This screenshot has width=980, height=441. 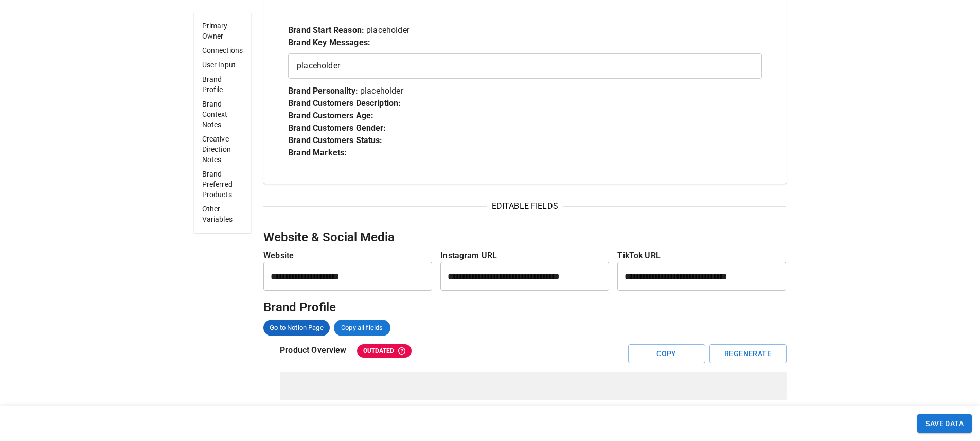 I want to click on span: EDITABLE FIELDS, so click(x=525, y=206).